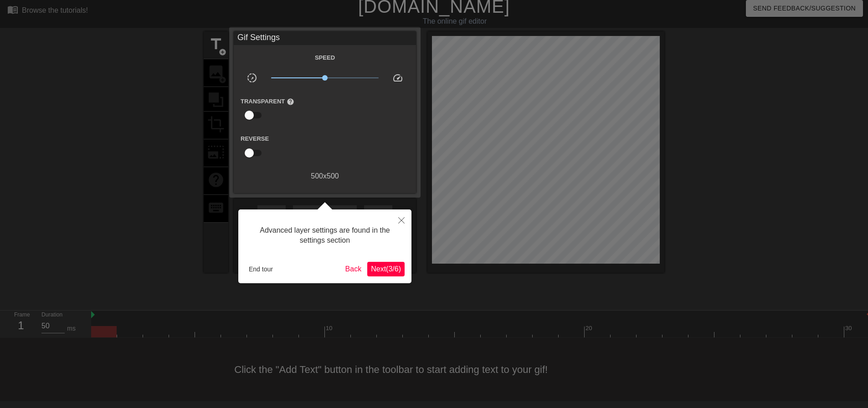  Describe the element at coordinates (386, 269) in the screenshot. I see `button: Next` at that location.